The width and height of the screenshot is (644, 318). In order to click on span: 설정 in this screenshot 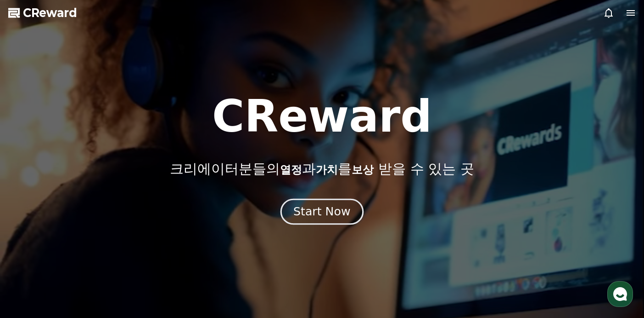, I will do `click(148, 259)`.